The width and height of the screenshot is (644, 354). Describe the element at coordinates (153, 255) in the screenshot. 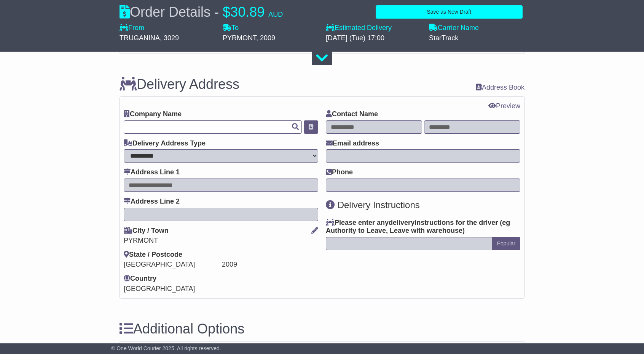

I see `label: State / Postcode` at that location.